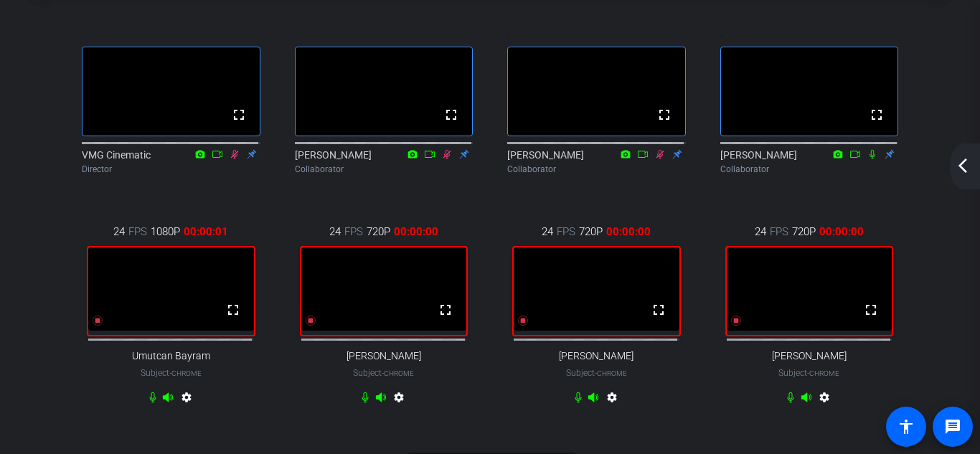 The image size is (980, 454). Describe the element at coordinates (962, 166) in the screenshot. I see `mat-icon: arrow_back_ios_new` at that location.